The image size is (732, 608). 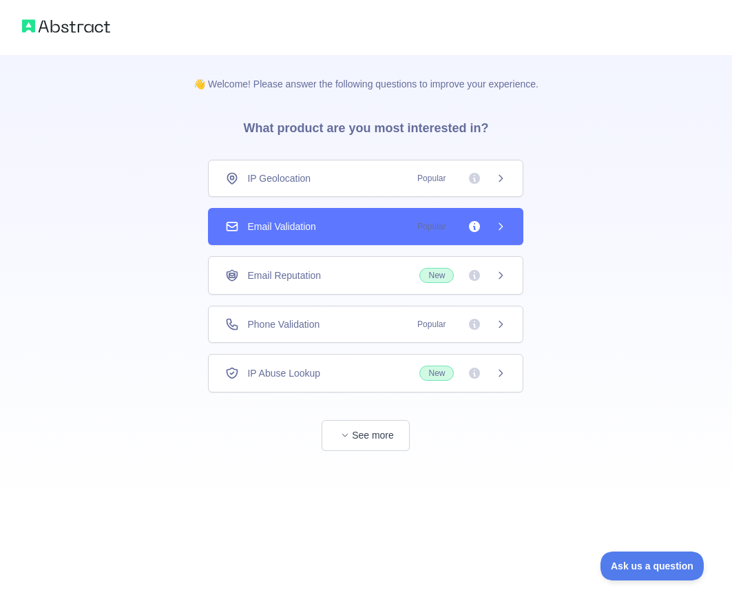 I want to click on h3: What product are you most interested in?, so click(x=365, y=125).